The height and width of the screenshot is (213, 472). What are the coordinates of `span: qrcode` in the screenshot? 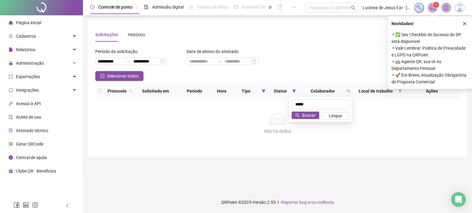 It's located at (11, 144).